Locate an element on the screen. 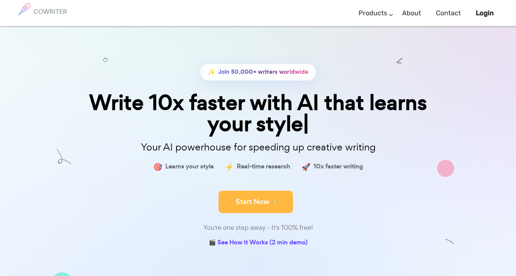 The height and width of the screenshot is (276, 516). div: Write 10x faster with AI that learns your style is located at coordinates (258, 113).